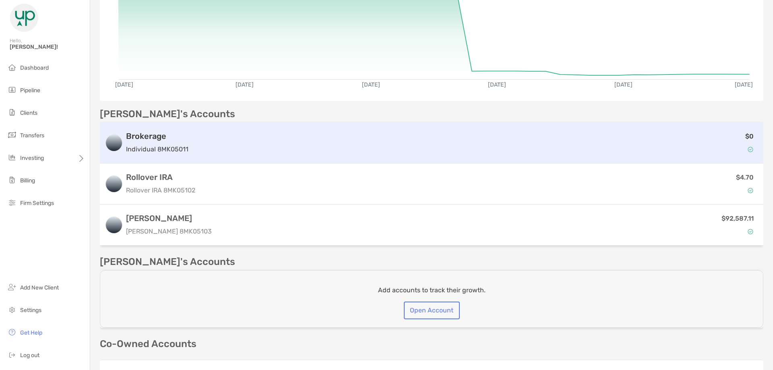 Image resolution: width=773 pixels, height=370 pixels. What do you see at coordinates (34, 68) in the screenshot?
I see `span: Dashboard` at bounding box center [34, 68].